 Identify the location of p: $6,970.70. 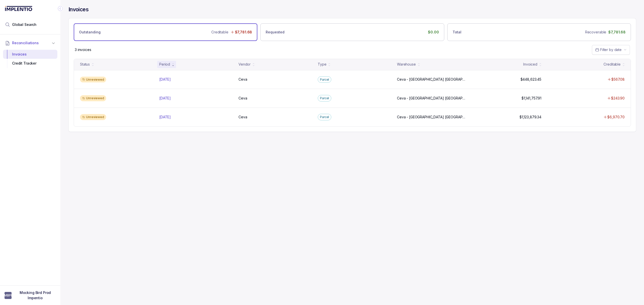
(616, 117).